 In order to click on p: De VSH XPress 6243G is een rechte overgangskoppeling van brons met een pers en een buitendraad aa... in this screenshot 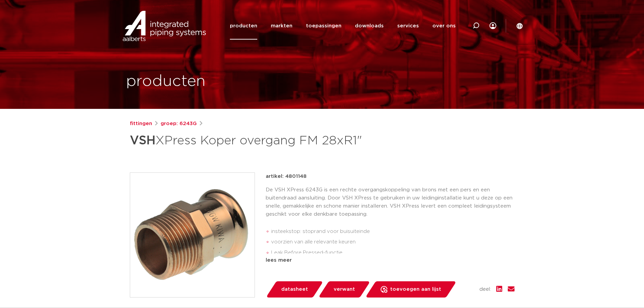, I will do `click(391, 203)`.